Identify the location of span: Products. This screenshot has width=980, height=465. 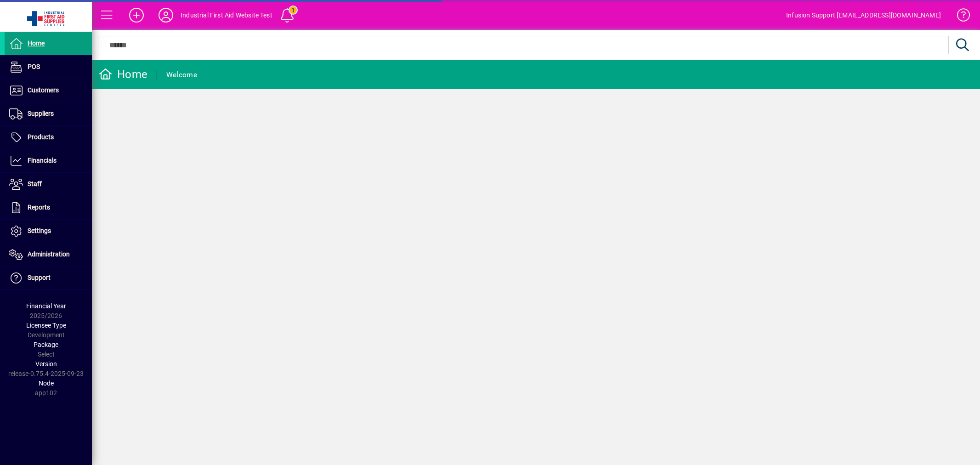
(40, 137).